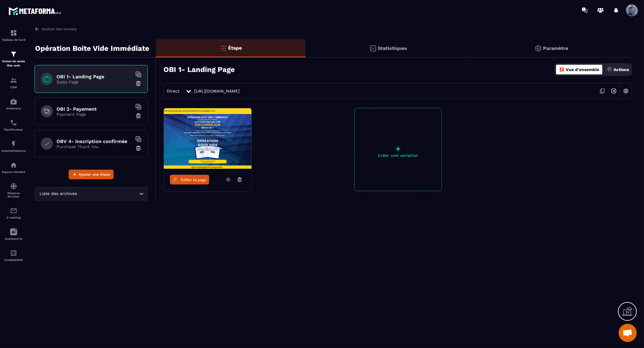  What do you see at coordinates (14, 255) in the screenshot?
I see `a: accountantaccountantComptabilité` at bounding box center [14, 255].